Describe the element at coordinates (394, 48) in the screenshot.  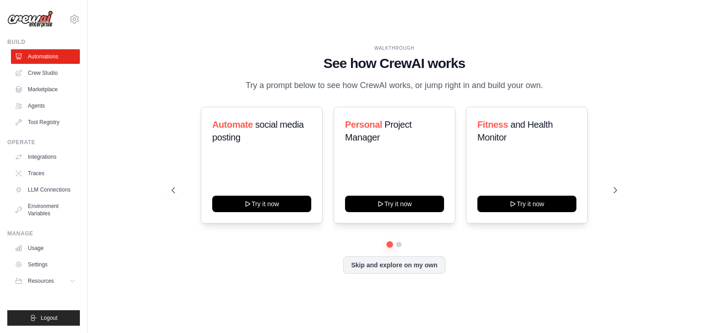
I see `div: WALKTHROUGH` at that location.